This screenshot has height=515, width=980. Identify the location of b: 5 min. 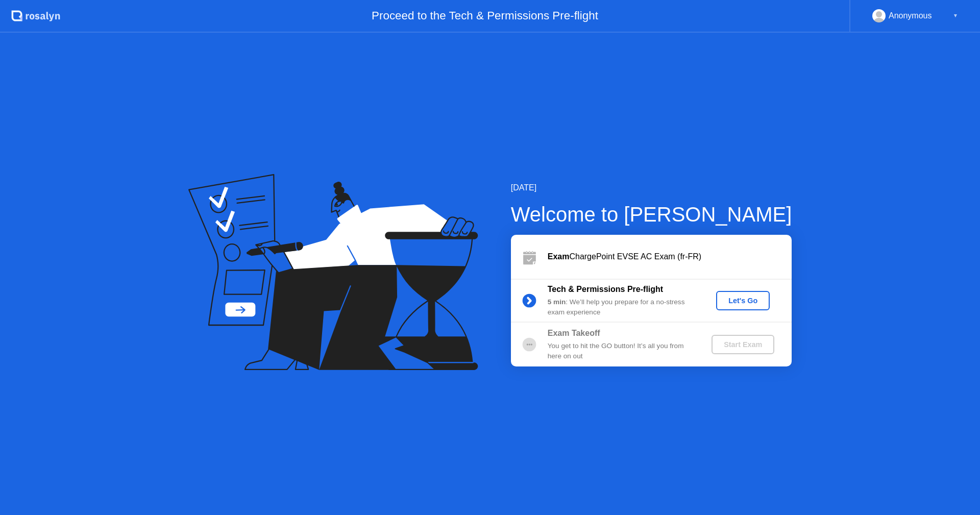
(557, 301).